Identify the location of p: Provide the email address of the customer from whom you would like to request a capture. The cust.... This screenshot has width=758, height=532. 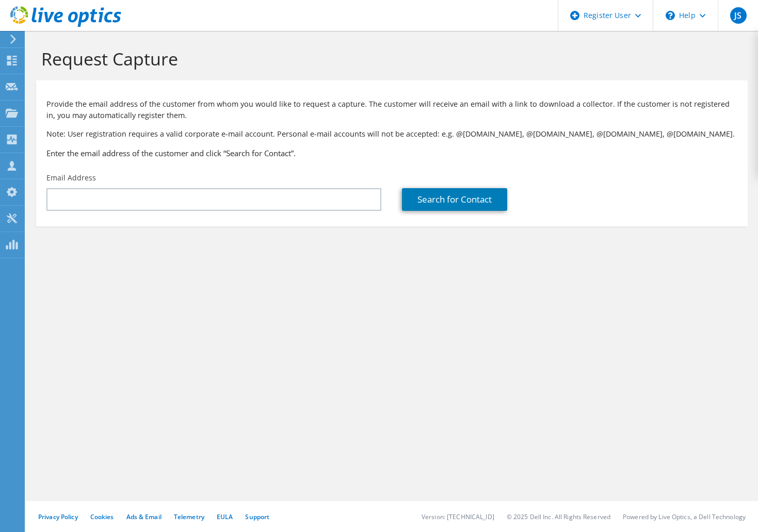
(391, 110).